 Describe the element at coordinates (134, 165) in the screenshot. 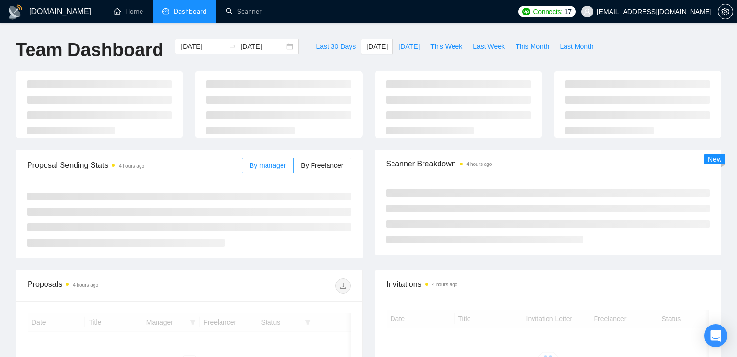

I see `span: Proposal Sending Stats` at that location.